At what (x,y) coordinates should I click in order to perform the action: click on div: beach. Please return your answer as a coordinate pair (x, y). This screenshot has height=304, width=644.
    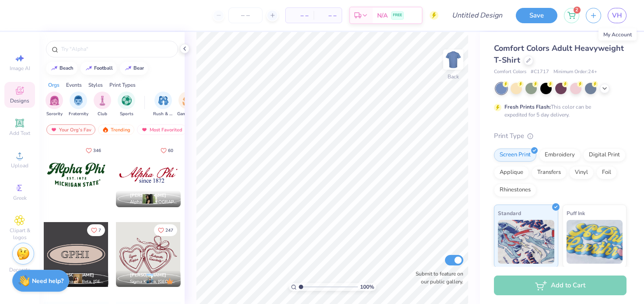
    Looking at the image, I should click on (66, 68).